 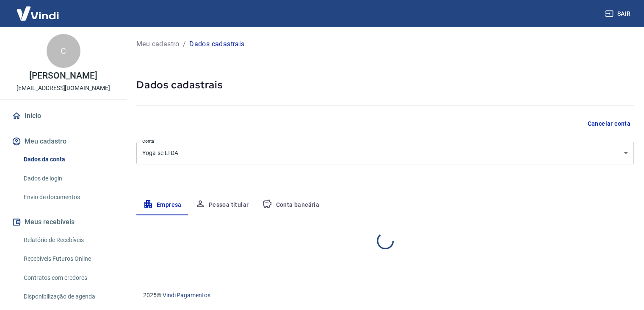 What do you see at coordinates (158, 44) in the screenshot?
I see `p: Meu cadastro` at bounding box center [158, 44].